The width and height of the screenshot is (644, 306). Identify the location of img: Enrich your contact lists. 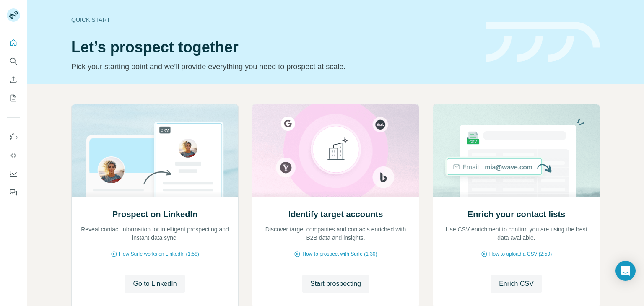
(516, 151).